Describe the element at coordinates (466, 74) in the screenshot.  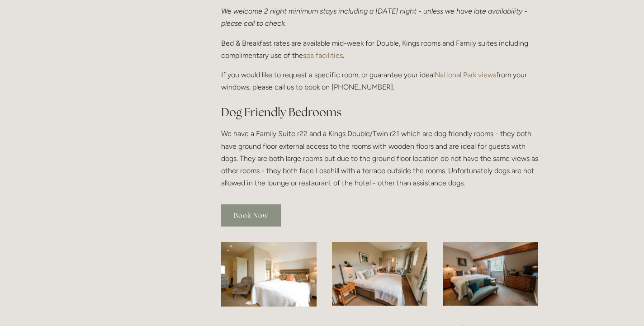
I see `a: National Park views` at that location.